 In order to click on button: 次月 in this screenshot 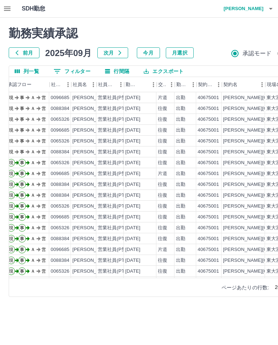, I will do `click(112, 53)`.